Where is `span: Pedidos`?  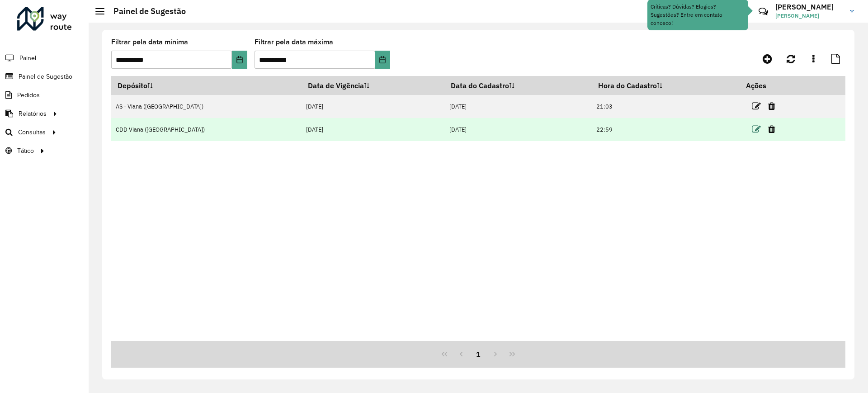 span: Pedidos is located at coordinates (28, 95).